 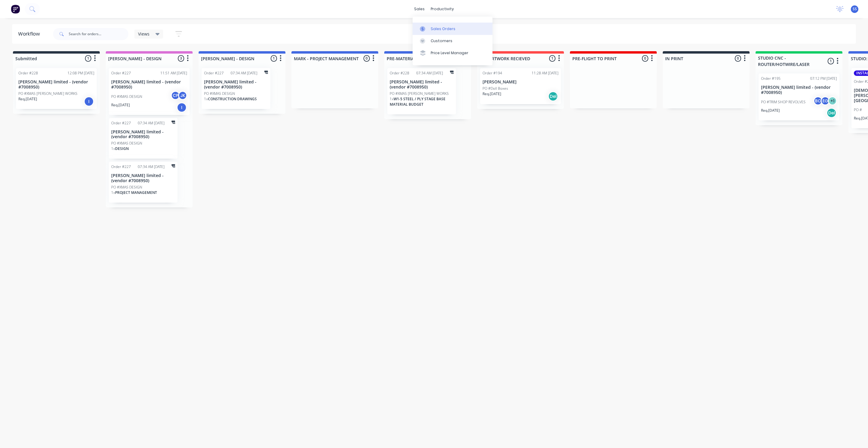 I want to click on div: sales, so click(x=420, y=9).